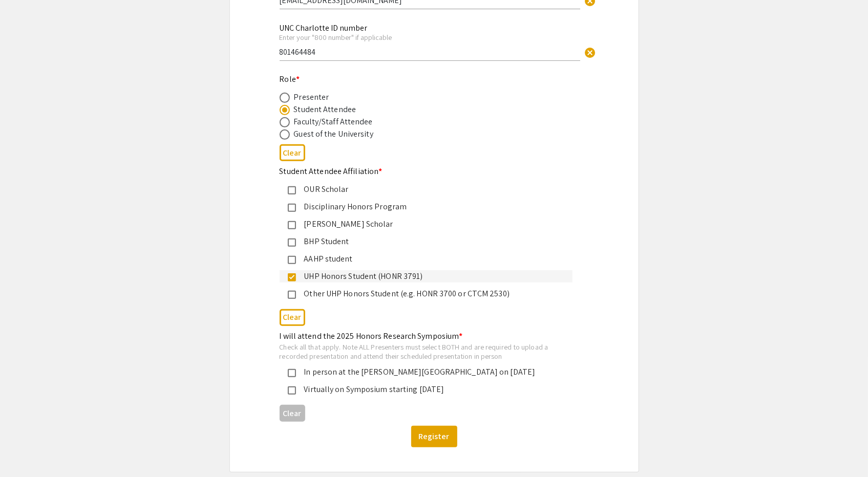 This screenshot has width=868, height=477. What do you see at coordinates (333, 134) in the screenshot?
I see `div: Guest of the University` at bounding box center [333, 134].